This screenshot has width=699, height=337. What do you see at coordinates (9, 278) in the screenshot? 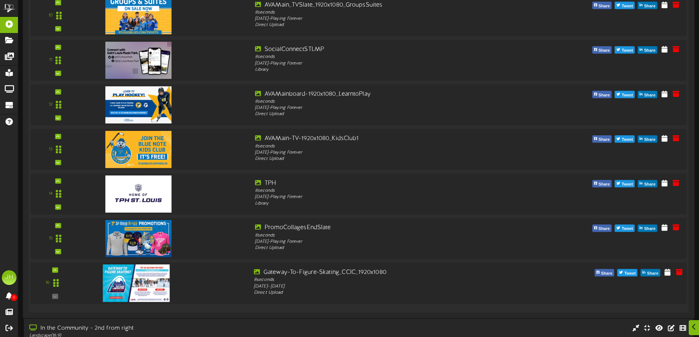
I see `div: JH` at bounding box center [9, 278].